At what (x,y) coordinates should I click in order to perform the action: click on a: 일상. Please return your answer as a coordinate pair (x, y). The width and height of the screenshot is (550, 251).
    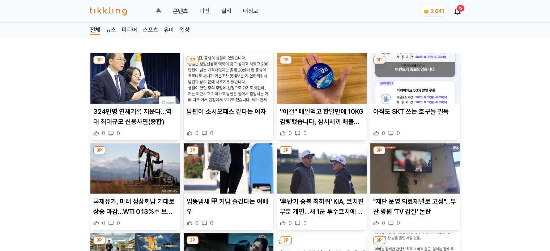
    Looking at the image, I should click on (185, 30).